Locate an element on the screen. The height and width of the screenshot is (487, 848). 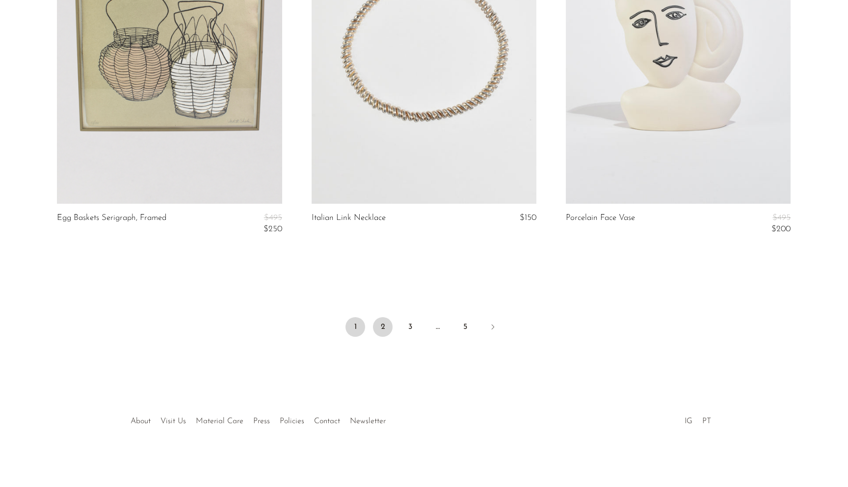
a: Policies is located at coordinates (292, 421).